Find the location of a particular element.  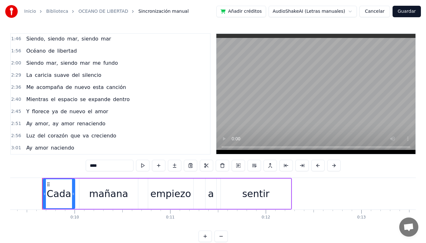

div: sentir is located at coordinates (256, 193).